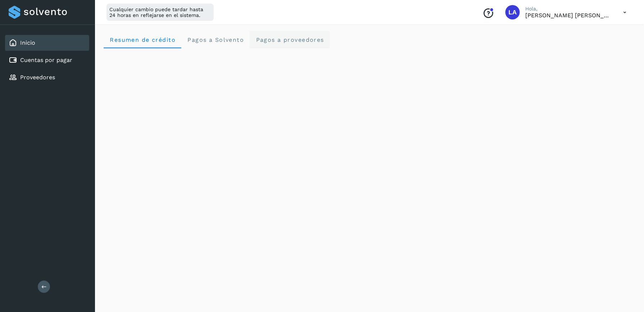 This screenshot has height=312, width=644. Describe the element at coordinates (47, 60) in the screenshot. I see `div: Cuentas por pagar` at that location.